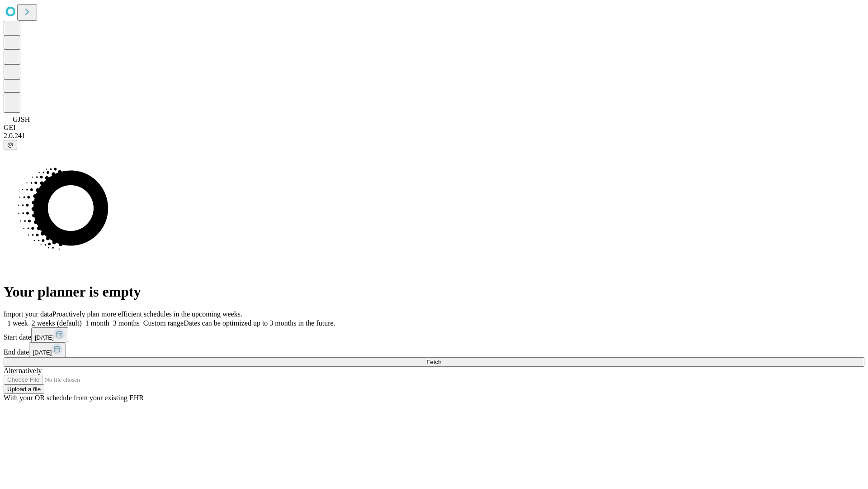 Image resolution: width=868 pixels, height=489 pixels. What do you see at coordinates (434, 128) in the screenshot?
I see `div: GEI` at bounding box center [434, 128].